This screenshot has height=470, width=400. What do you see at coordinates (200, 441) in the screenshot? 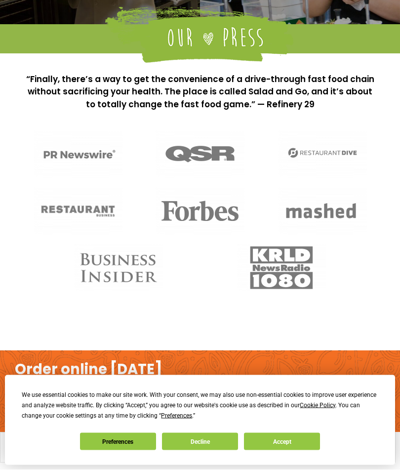
I see `button: Decline` at bounding box center [200, 441].